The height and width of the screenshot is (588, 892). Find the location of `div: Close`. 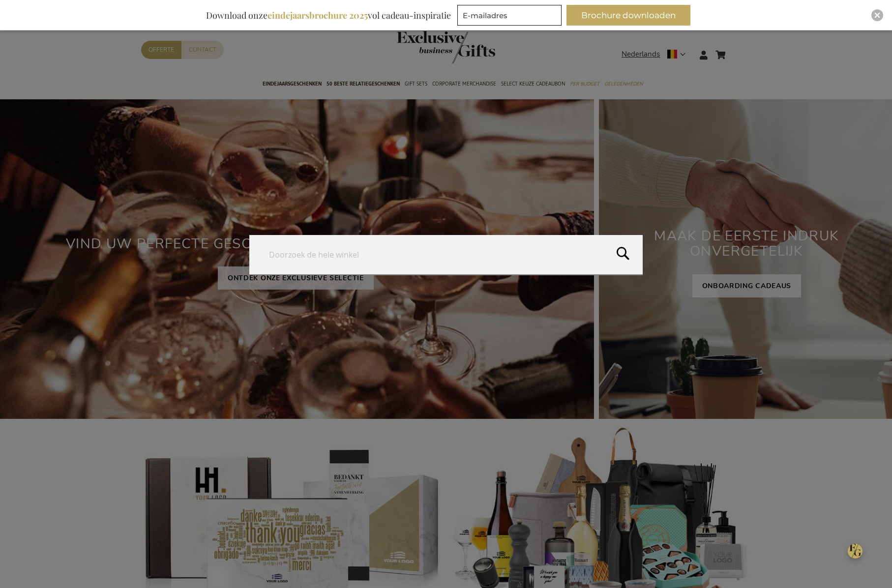

div: Close is located at coordinates (878, 15).